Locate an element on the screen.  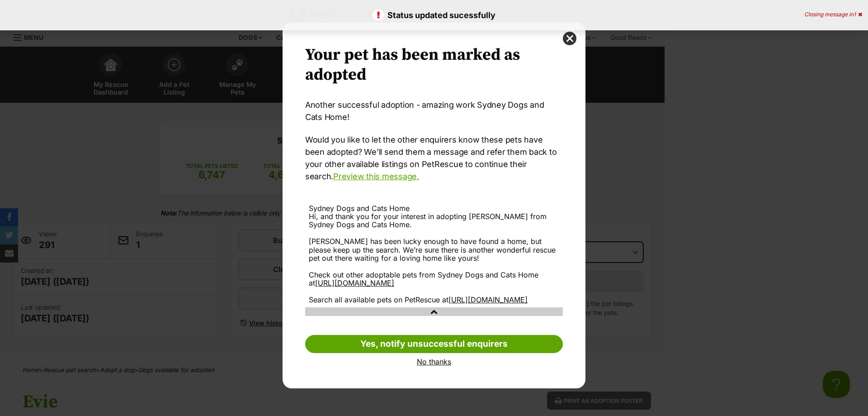
p: Status updated sucessfully is located at coordinates (434, 15).